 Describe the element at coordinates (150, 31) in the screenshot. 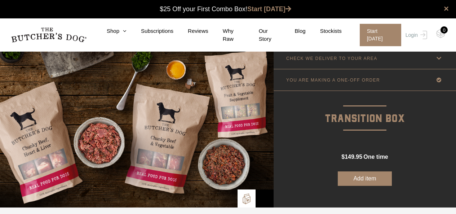

I see `a: Subscriptions` at that location.